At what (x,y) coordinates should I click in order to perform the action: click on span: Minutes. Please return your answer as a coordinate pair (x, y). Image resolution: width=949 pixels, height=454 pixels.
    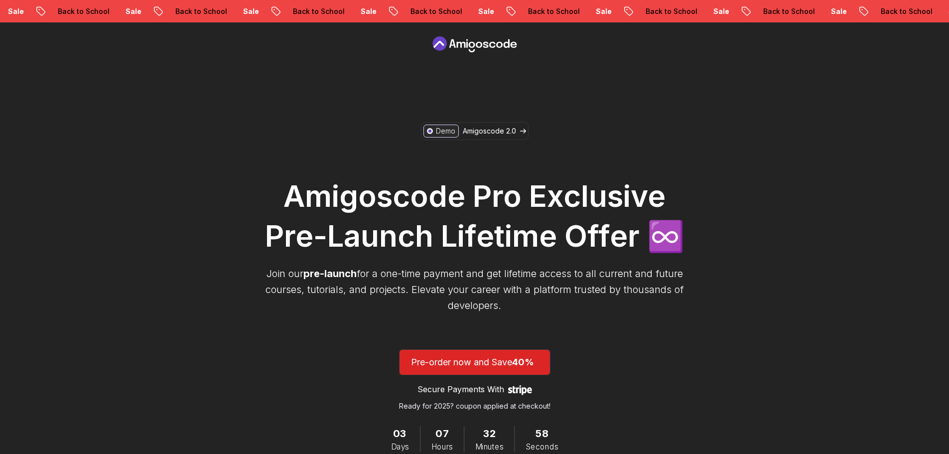
    Looking at the image, I should click on (489, 446).